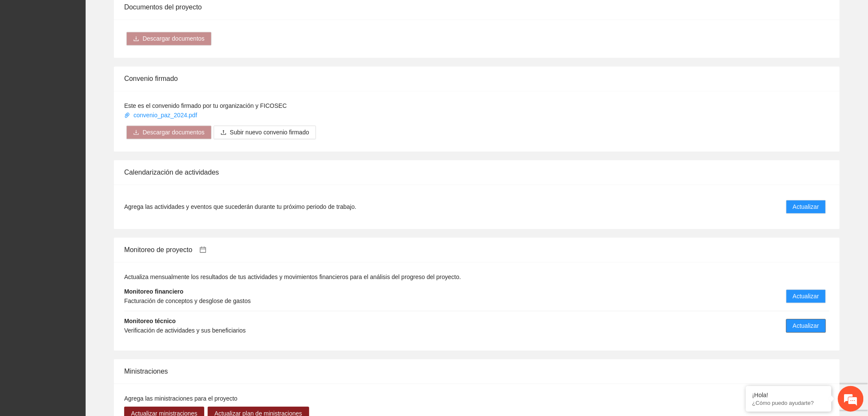  Describe the element at coordinates (83, 248) in the screenshot. I see `textarea: Escriba su mensaje y pulse “Intro”` at that location.